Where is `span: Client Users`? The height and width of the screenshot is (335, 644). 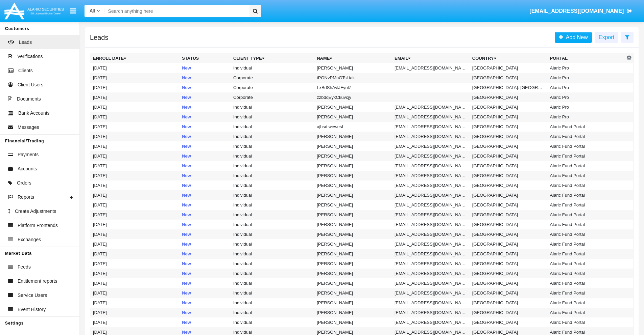 span: Client Users is located at coordinates (31, 85).